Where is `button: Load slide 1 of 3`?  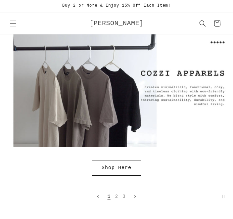 button: Load slide 1 of 3 is located at coordinates (109, 197).